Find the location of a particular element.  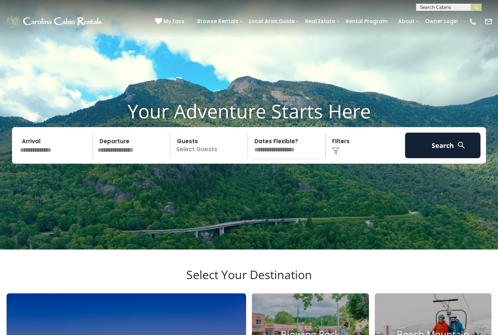

img: filter--v1.png is located at coordinates (336, 151).